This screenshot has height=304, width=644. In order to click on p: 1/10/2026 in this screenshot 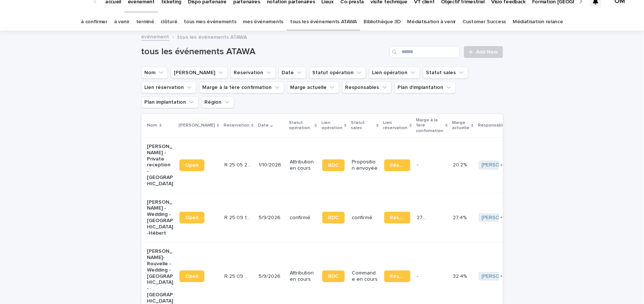, I will do `click(271, 165)`.